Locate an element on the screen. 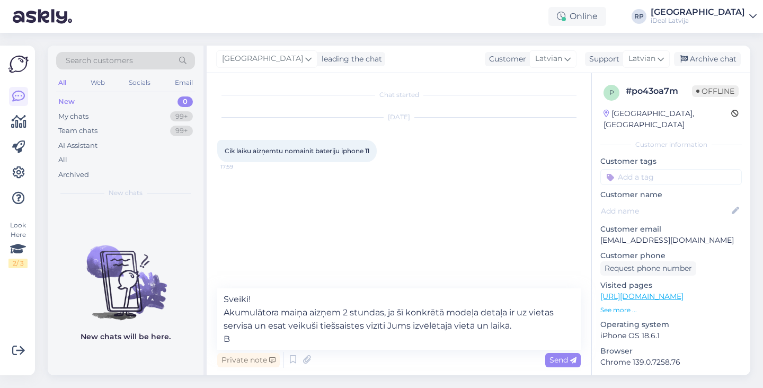 Image resolution: width=763 pixels, height=388 pixels. span: p is located at coordinates (611, 92).